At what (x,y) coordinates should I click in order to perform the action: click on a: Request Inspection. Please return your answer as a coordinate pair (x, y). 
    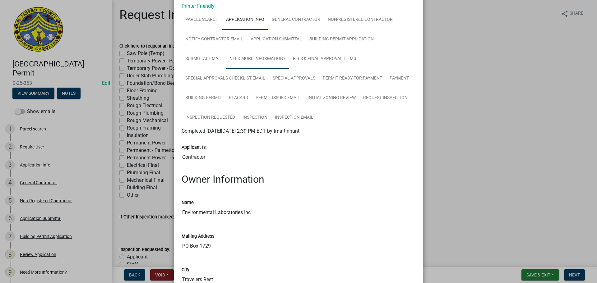
    Looking at the image, I should click on (385, 98).